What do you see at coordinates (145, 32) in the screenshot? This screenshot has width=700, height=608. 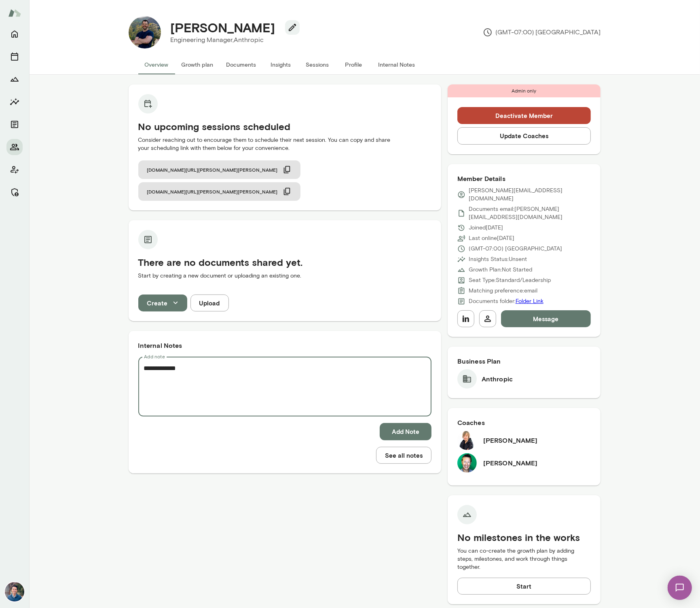 I see `img: Tommy Morgan` at bounding box center [145, 32].